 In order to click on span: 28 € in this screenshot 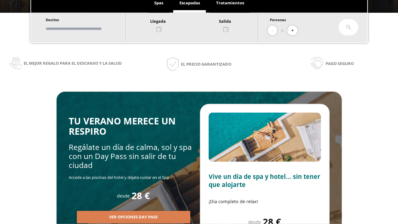, I will do `click(140, 195)`.